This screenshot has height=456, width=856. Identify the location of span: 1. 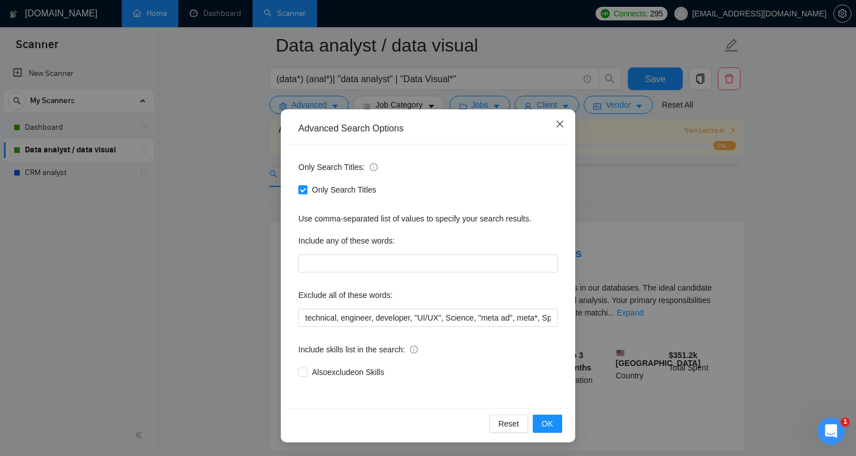
(845, 422).